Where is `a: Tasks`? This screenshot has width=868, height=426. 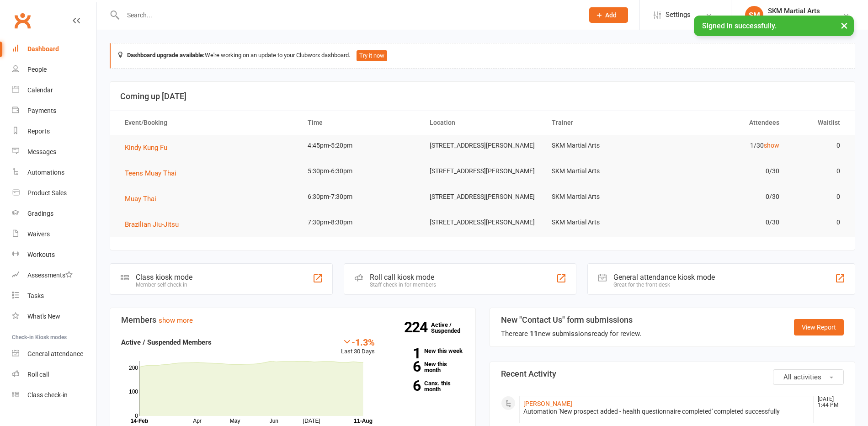 a: Tasks is located at coordinates (54, 296).